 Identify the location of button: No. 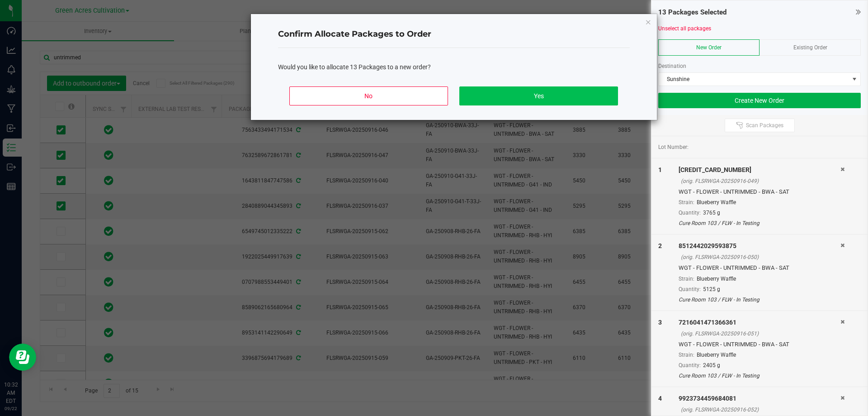
(369, 96).